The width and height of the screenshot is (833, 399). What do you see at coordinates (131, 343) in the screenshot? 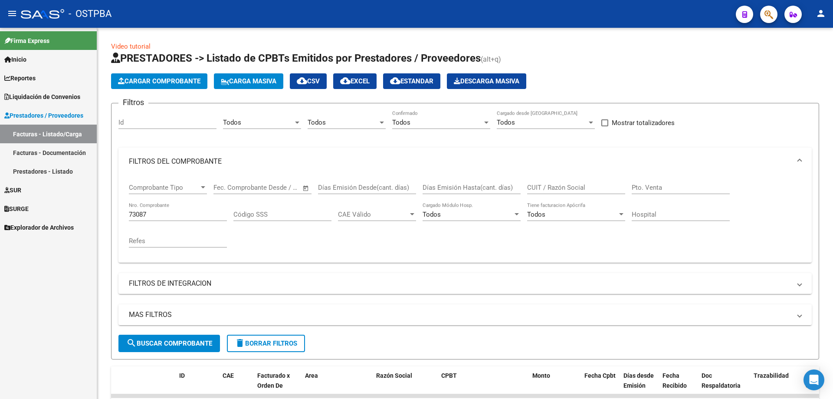
I see `mat-icon: search` at bounding box center [131, 343].